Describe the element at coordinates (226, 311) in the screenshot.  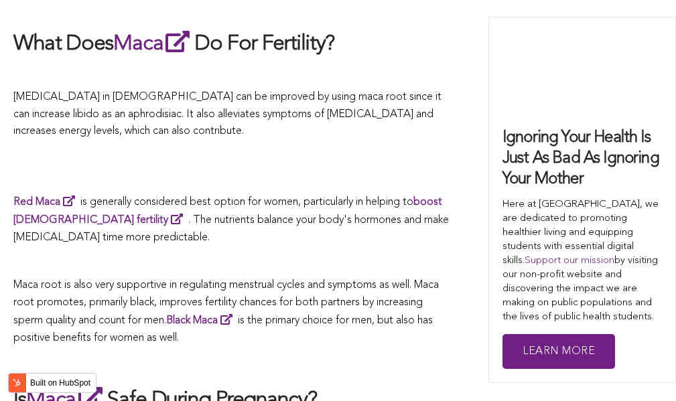
I see `span: Maca root is also very supportive in regulating menstrual cycles and symptoms as well. Maca root ...` at that location.